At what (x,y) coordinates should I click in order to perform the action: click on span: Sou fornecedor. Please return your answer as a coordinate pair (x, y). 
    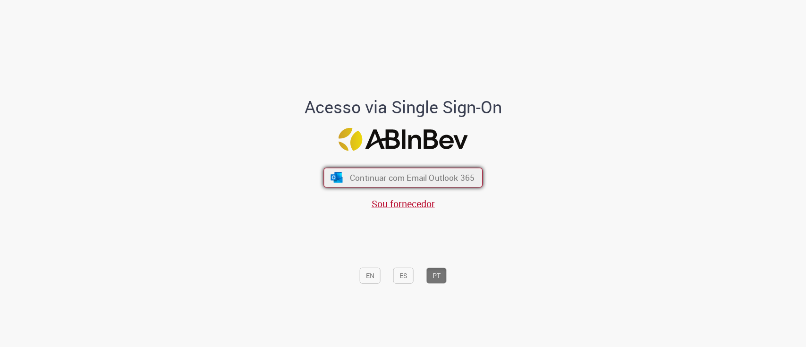
    Looking at the image, I should click on (403, 203).